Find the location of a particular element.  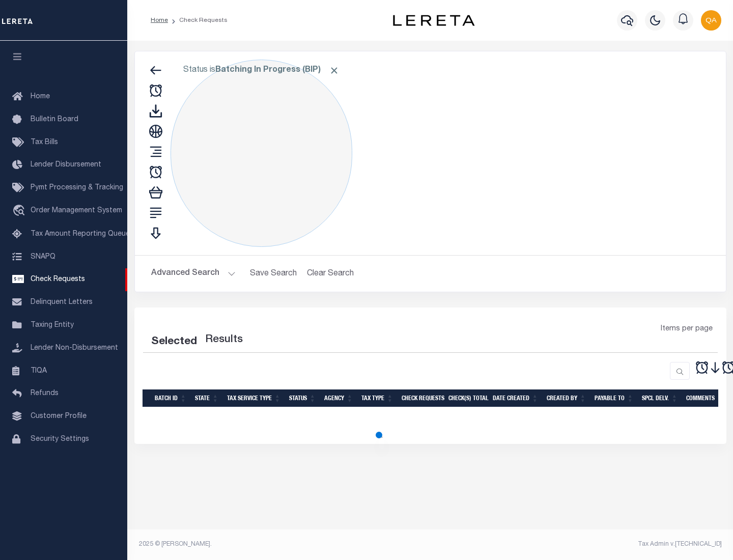

span: Check Requests is located at coordinates (58, 279).